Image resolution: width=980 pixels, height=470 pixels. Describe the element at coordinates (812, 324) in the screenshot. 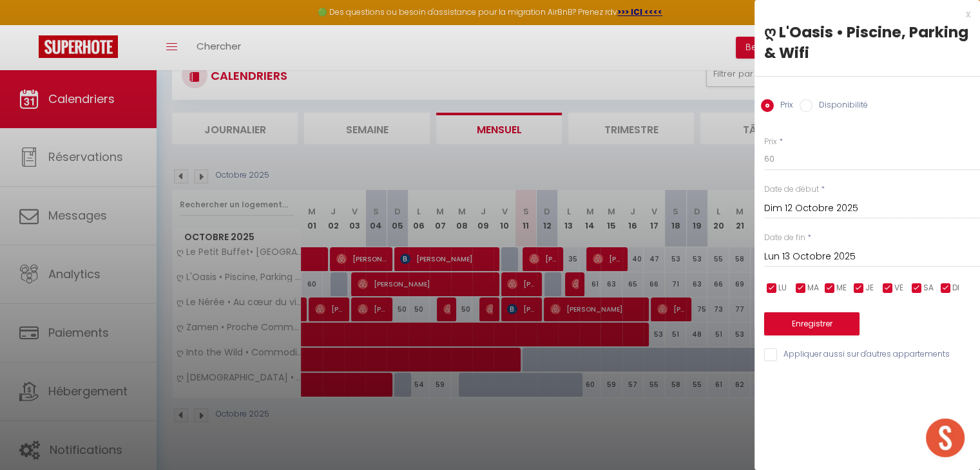

I see `button: Enregistrer` at that location.